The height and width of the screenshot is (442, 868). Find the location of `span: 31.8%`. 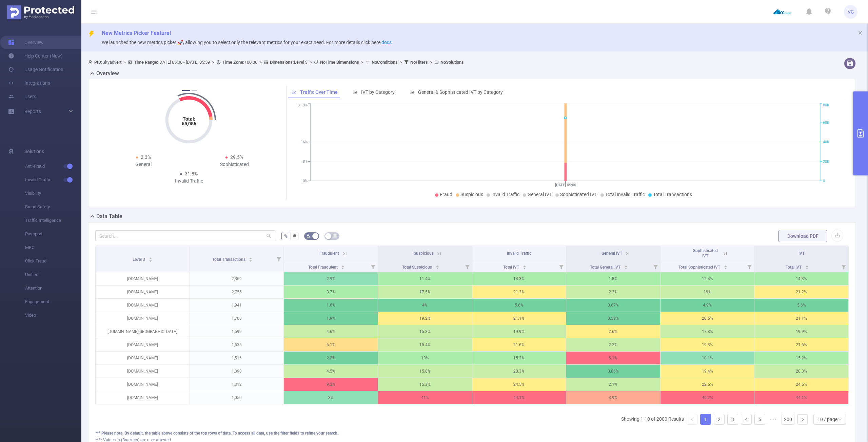

span: 31.8% is located at coordinates (191, 174).